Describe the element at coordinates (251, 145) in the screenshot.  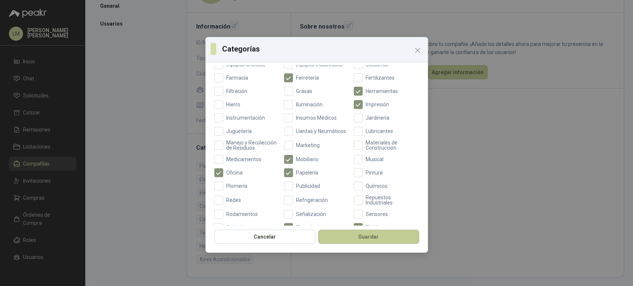
I see `span: Manejo y Recolección de Residuos` at that location.